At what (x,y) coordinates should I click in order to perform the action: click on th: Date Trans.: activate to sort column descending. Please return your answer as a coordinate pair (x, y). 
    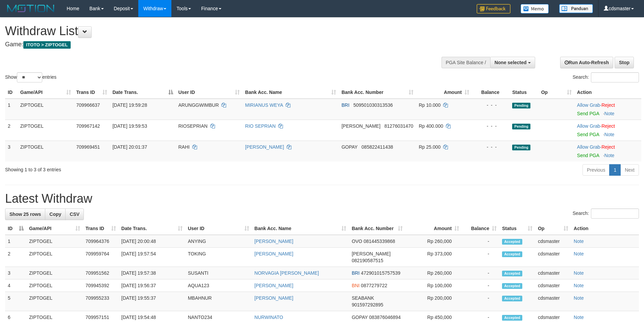
    Looking at the image, I should click on (143, 92).